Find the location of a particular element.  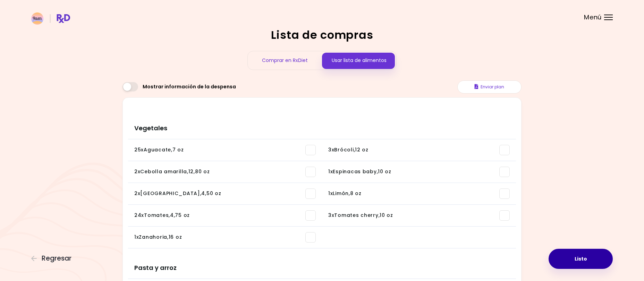

button: Enviar plan is located at coordinates (489, 87).